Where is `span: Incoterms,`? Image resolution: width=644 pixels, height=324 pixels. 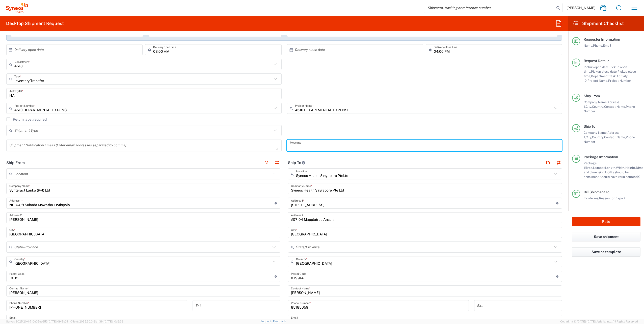
span: Incoterms, is located at coordinates (591, 198).